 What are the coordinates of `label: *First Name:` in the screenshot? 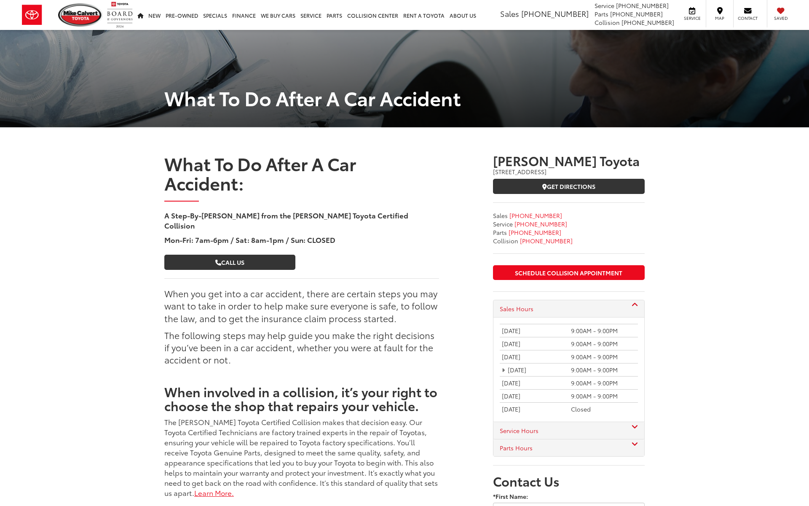 It's located at (510, 496).